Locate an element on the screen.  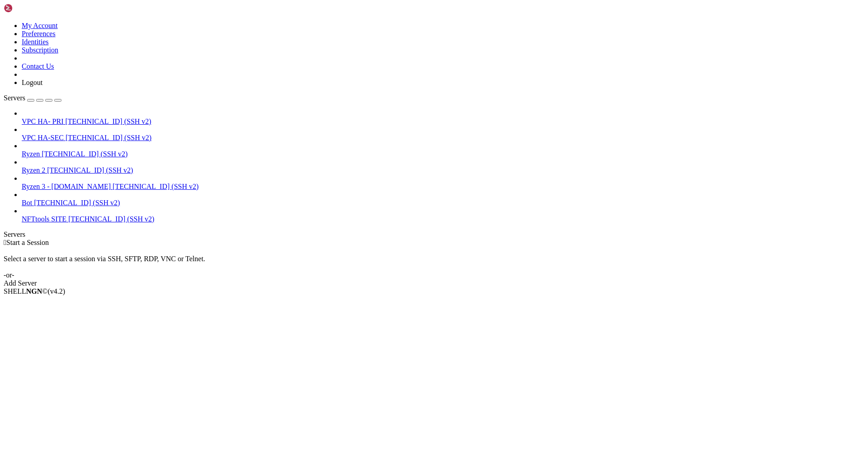
a: Logout is located at coordinates (32, 82).